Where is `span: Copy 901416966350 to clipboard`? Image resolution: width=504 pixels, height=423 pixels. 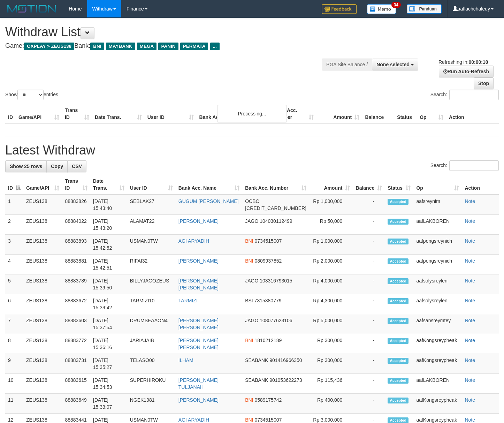 span: Copy 901416966350 to clipboard is located at coordinates (286, 360).